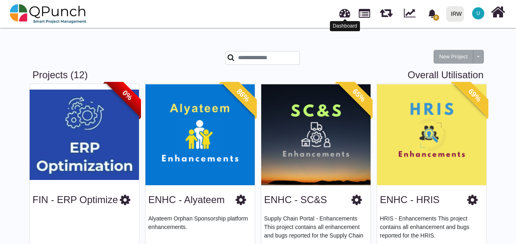 This screenshot has width=516, height=244. What do you see at coordinates (75, 200) in the screenshot?
I see `a: FIN - ERP Optimize` at bounding box center [75, 200].